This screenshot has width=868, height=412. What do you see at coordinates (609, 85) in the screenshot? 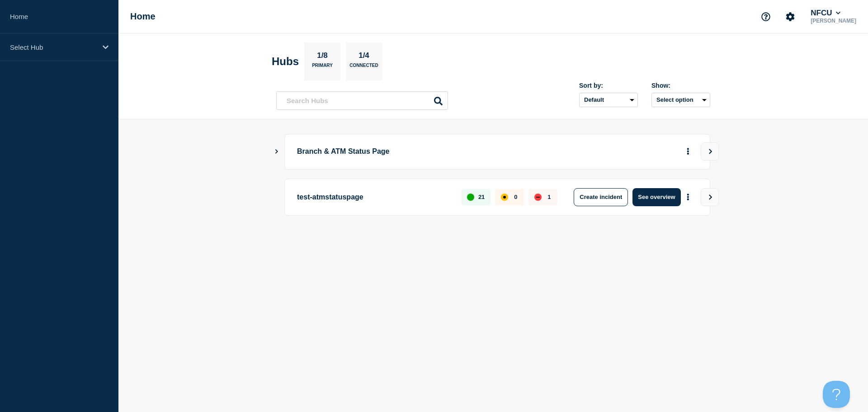
I see `div: Sort by:` at bounding box center [609, 85].